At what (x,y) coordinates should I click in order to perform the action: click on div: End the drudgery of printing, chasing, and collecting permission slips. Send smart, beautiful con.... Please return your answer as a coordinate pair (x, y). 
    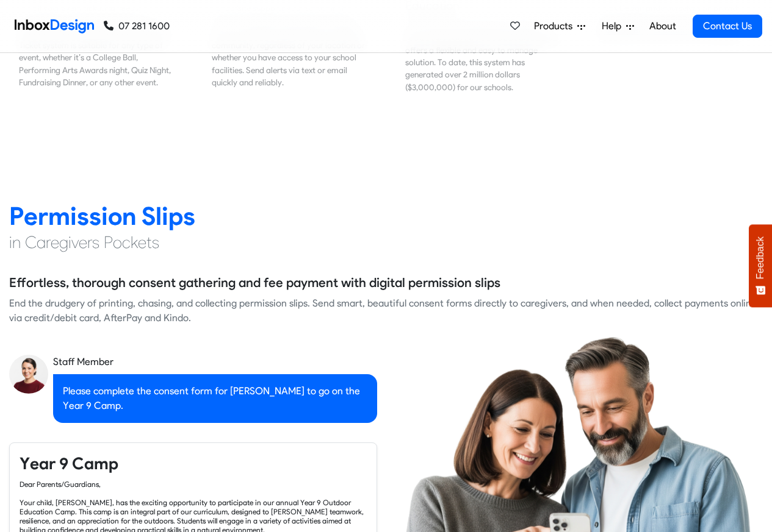
    Looking at the image, I should click on (385, 311).